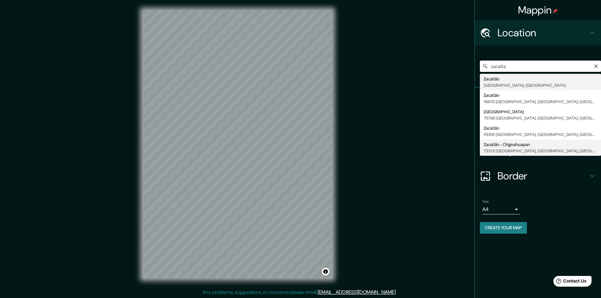  What do you see at coordinates (538, 33) in the screenshot?
I see `div: Location` at bounding box center [538, 33].